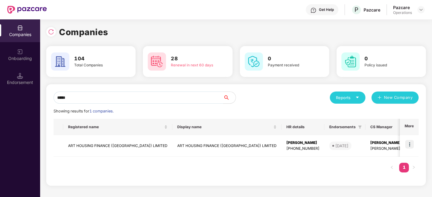 The image size is (432, 197). Describe the element at coordinates (404, 168) in the screenshot. I see `li: 1` at that location.